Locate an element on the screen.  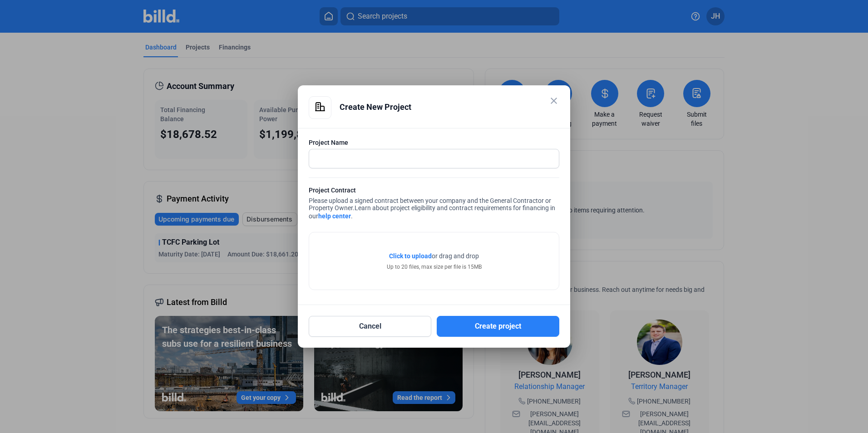
div: Create New Project is located at coordinates (449, 107).